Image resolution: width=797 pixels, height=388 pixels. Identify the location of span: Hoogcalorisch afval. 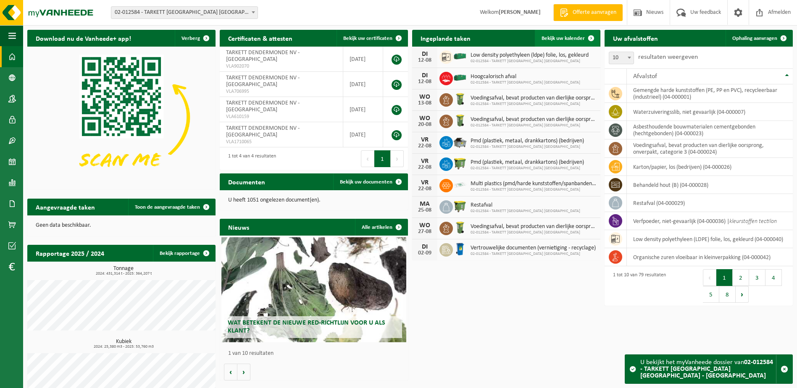
(525, 77).